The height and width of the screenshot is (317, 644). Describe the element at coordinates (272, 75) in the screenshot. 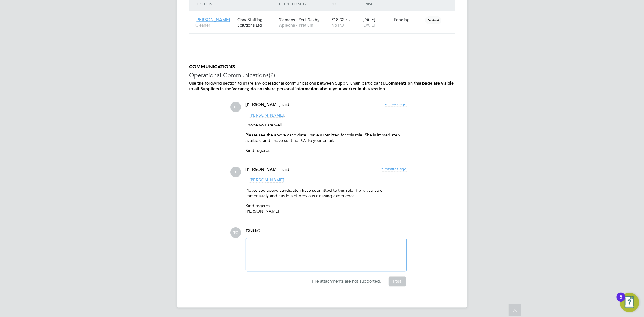

I see `span: (2)` at that location.